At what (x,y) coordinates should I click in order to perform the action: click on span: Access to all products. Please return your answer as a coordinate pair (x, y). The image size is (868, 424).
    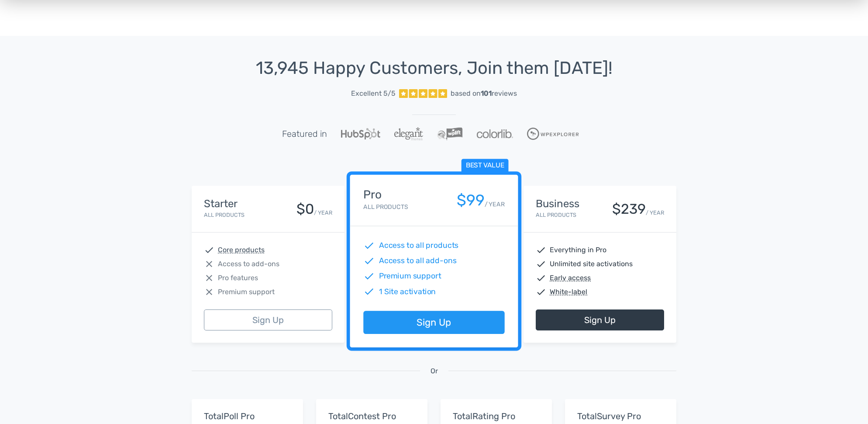
    Looking at the image, I should click on (419, 245).